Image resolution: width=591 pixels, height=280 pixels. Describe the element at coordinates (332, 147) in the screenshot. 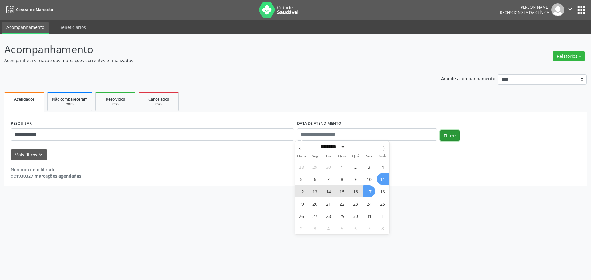

I see `select: Month` at that location.